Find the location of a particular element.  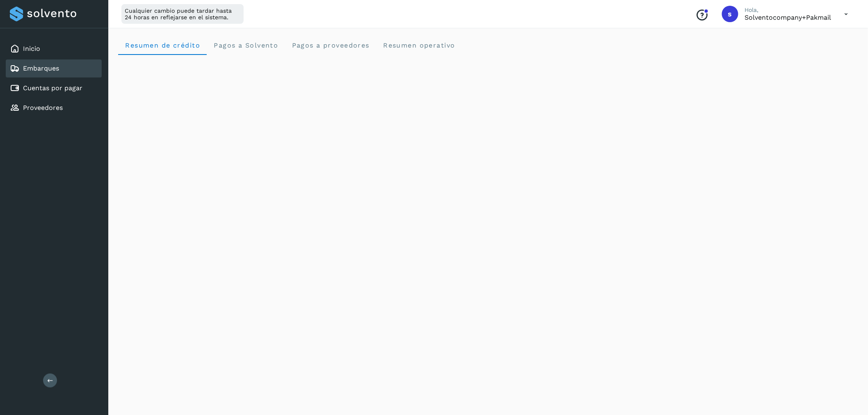

div: Cuentas por pagar is located at coordinates (54, 88).